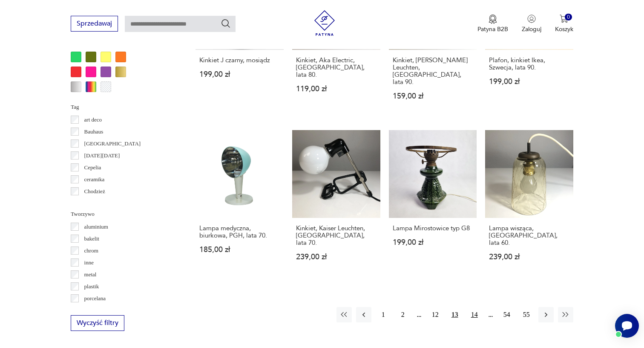 Image resolution: width=644 pixels, height=348 pixels. Describe the element at coordinates (91, 251) in the screenshot. I see `p: chrom` at that location.